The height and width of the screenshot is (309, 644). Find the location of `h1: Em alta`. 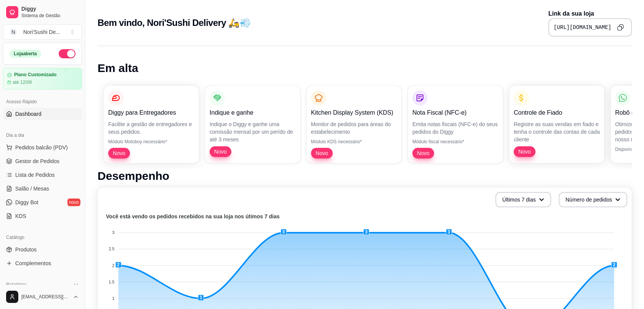

h1: Em alta is located at coordinates (365, 68).